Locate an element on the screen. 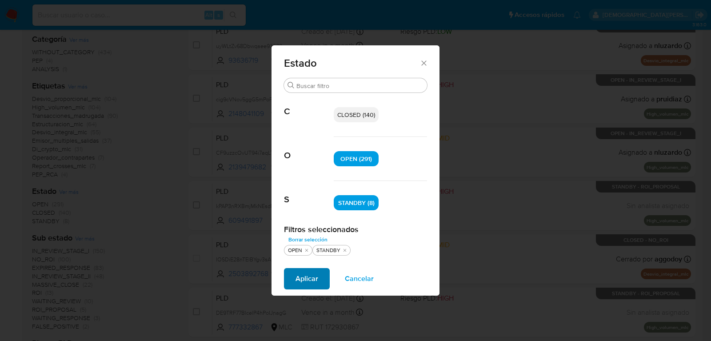  span: Estado is located at coordinates (352, 63).